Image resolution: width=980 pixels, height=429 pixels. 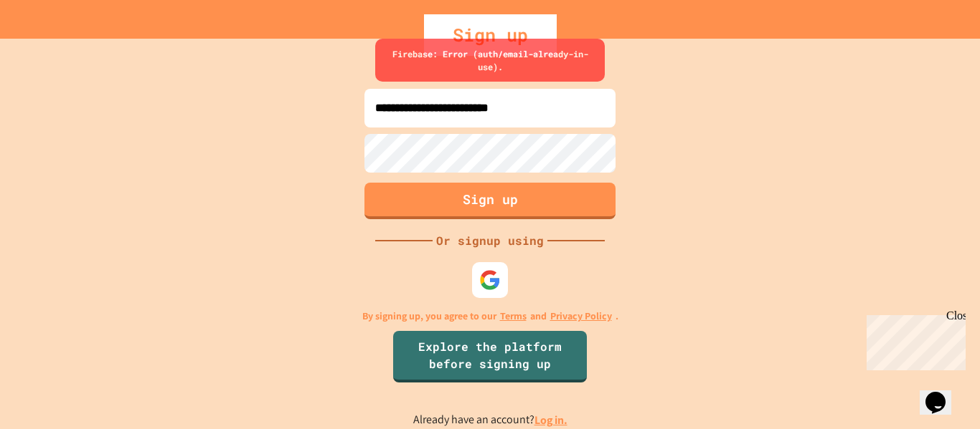 What do you see at coordinates (490, 420) in the screenshot?
I see `p: Already have an account?` at bounding box center [490, 420].